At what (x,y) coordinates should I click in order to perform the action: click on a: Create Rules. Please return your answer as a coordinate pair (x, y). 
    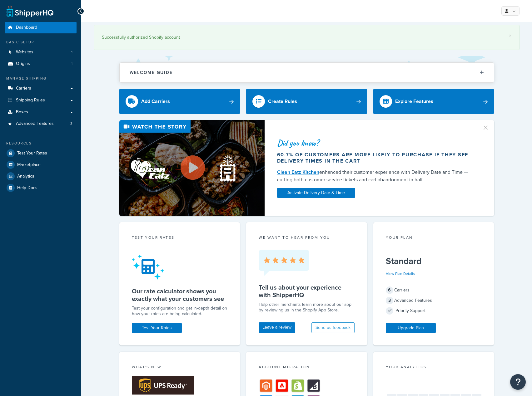
    Looking at the image, I should click on (307, 102).